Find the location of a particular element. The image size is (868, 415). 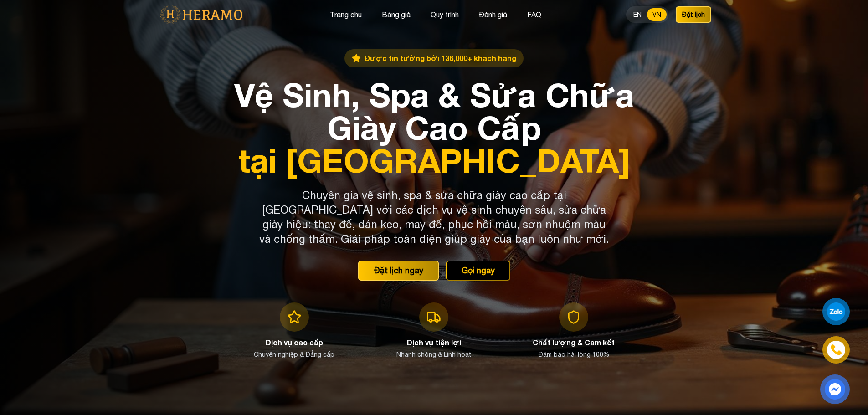

button: Quy trình is located at coordinates (445, 15).